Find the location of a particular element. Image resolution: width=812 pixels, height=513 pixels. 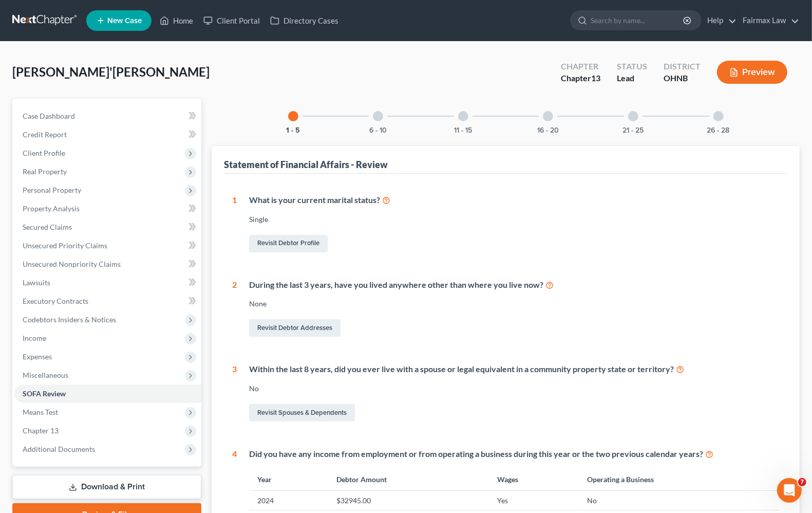

div: During the last 3 years, have you lived anywhere other than where you live now? is located at coordinates (514, 285).